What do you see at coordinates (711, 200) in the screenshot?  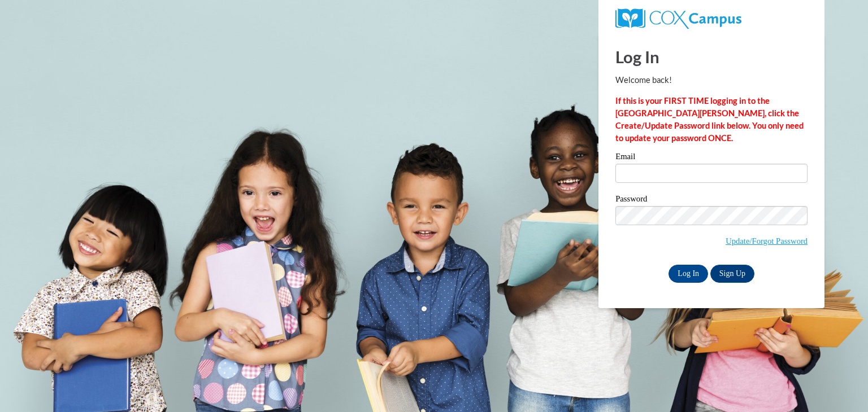 I see `label: Password` at bounding box center [711, 200].